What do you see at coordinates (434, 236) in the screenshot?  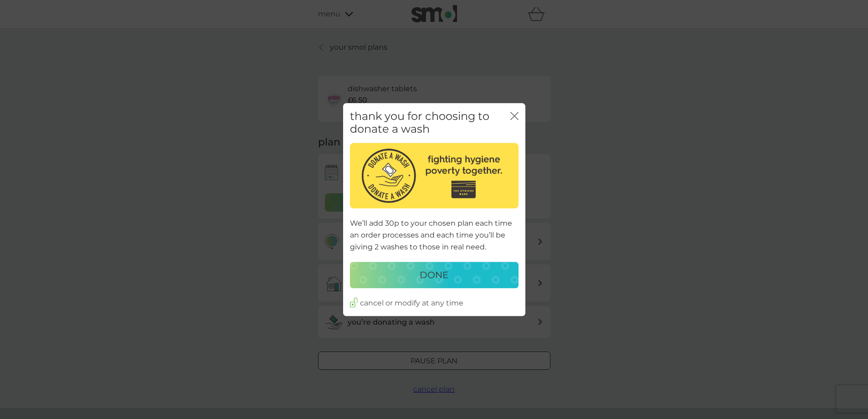 I see `p: We’ll add 30p to your chosen plan each time an order processes and each time you’ll be giving 2 w...` at bounding box center [434, 236].